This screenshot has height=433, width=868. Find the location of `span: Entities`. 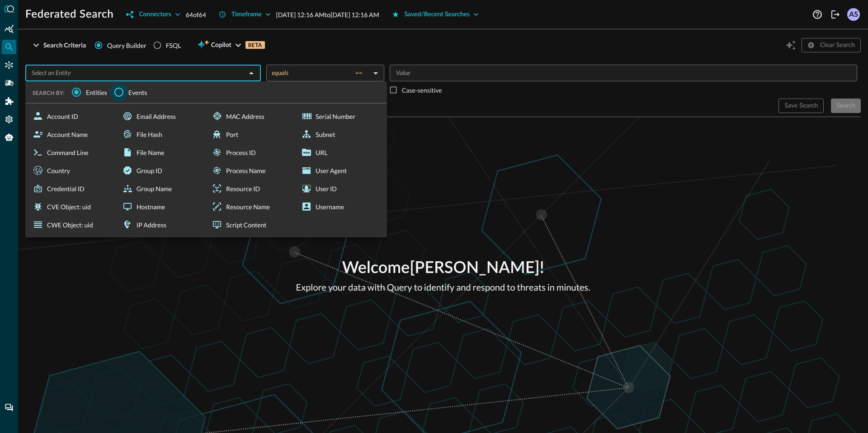

span: Entities is located at coordinates (96, 92).